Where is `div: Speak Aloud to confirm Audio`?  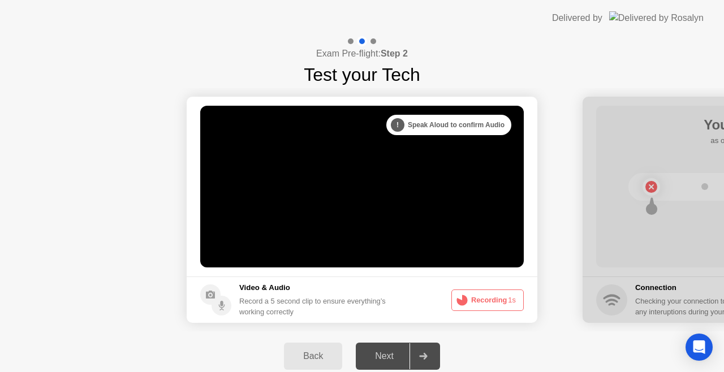
div: Speak Aloud to confirm Audio is located at coordinates (449, 125).